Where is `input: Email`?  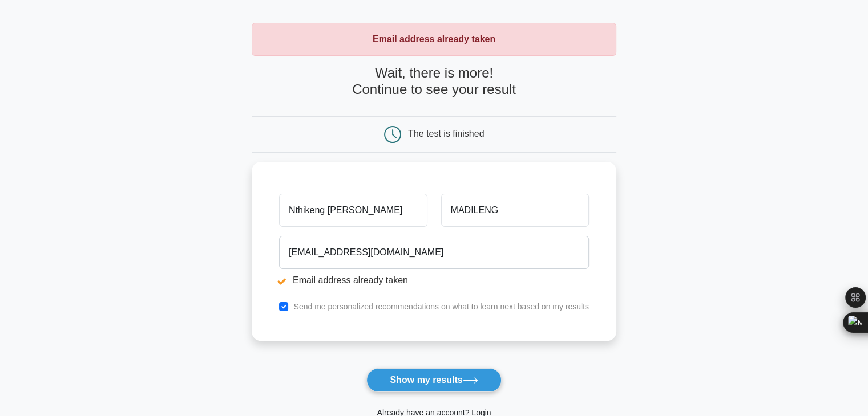 input: Email is located at coordinates (434, 253).